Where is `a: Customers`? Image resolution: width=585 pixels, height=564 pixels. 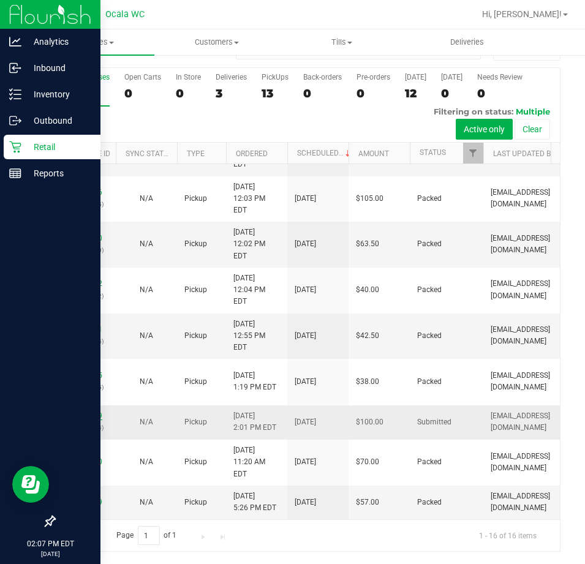 a: Customers is located at coordinates (217, 42).